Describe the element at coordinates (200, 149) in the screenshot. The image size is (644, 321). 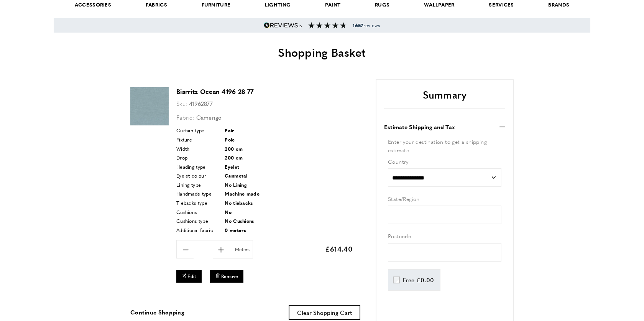
I see `span: Width` at that location.